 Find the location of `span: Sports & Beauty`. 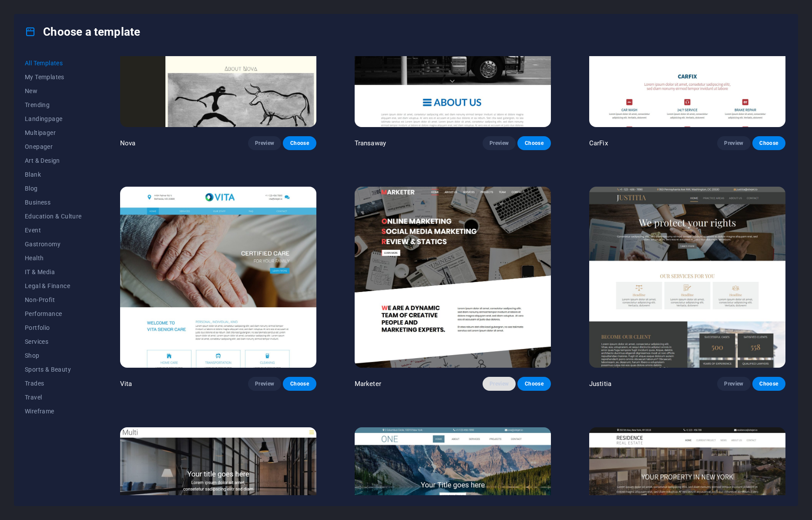

span: Sports & Beauty is located at coordinates (53, 370).